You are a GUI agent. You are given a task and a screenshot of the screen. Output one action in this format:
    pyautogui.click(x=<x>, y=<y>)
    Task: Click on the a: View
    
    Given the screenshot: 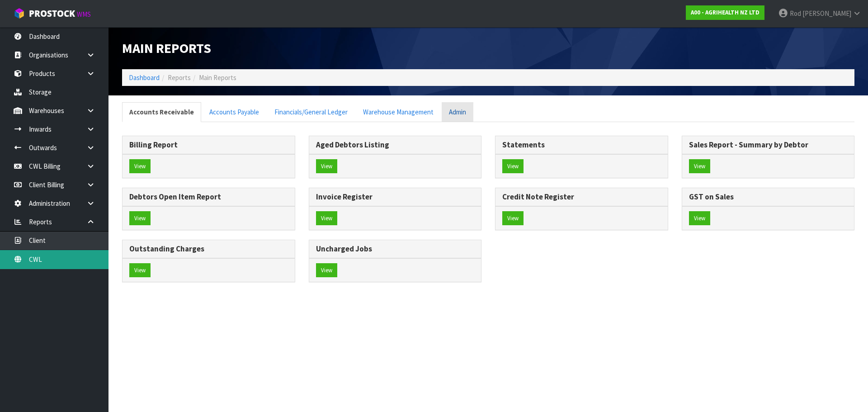 What is the action you would take?
    pyautogui.click(x=140, y=166)
    